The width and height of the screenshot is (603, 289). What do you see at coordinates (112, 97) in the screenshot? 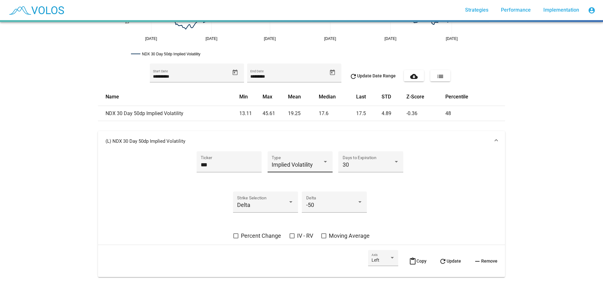
I see `button: Change sorting for name` at bounding box center [112, 97].